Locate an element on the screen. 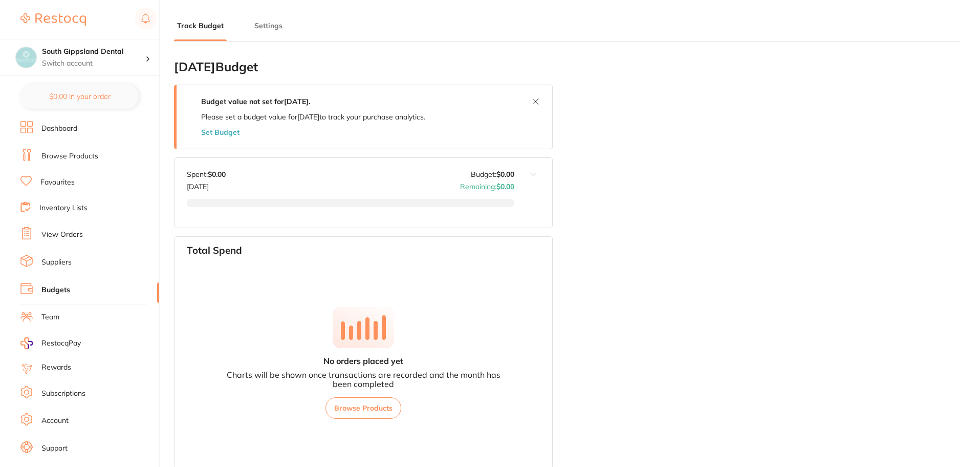  a: Dashboard is located at coordinates (60, 128).